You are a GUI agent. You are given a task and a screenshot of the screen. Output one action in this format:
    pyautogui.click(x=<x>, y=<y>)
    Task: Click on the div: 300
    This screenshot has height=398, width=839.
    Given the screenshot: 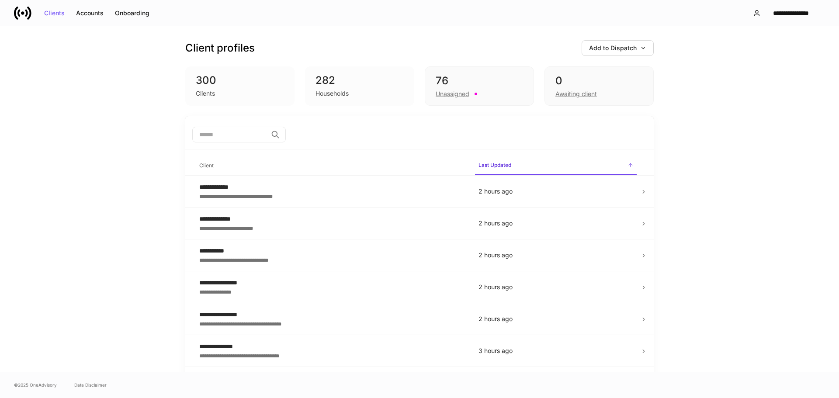 What is the action you would take?
    pyautogui.click(x=240, y=80)
    